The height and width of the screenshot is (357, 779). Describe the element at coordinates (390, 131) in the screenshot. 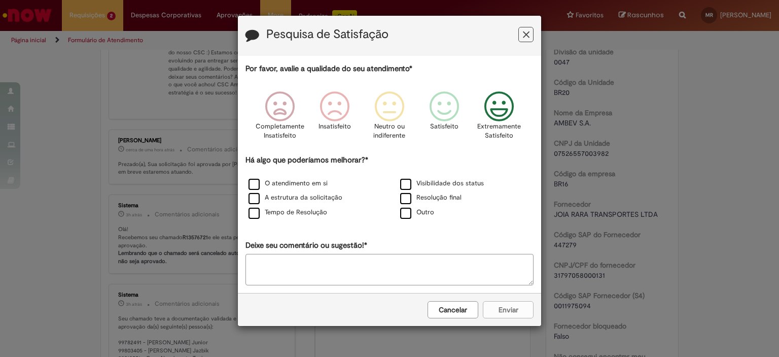

I see `p: Neutro ou indiferente` at that location.